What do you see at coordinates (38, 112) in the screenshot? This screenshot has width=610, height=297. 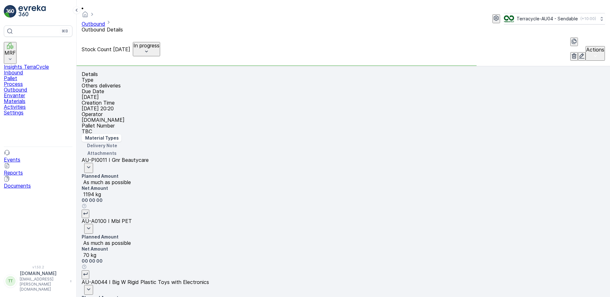 I see `a: Settings` at bounding box center [38, 112].